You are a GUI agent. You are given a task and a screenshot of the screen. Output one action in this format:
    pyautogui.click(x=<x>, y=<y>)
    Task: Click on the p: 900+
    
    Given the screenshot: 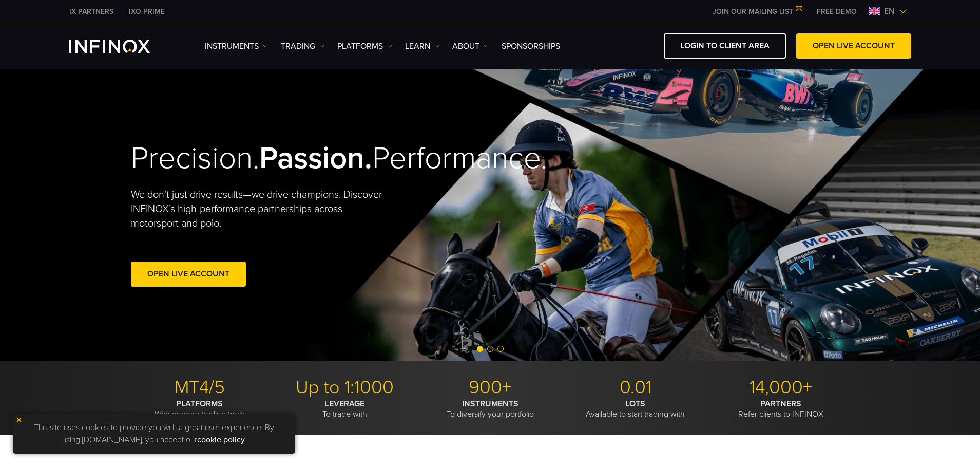 What is the action you would take?
    pyautogui.click(x=491, y=387)
    